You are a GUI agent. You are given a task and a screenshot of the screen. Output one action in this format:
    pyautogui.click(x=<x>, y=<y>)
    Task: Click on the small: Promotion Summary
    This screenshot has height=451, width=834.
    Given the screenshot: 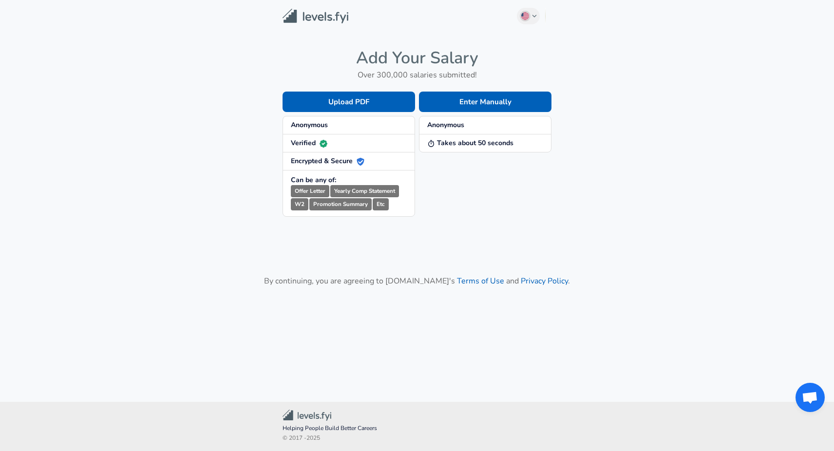 What is the action you would take?
    pyautogui.click(x=341, y=204)
    